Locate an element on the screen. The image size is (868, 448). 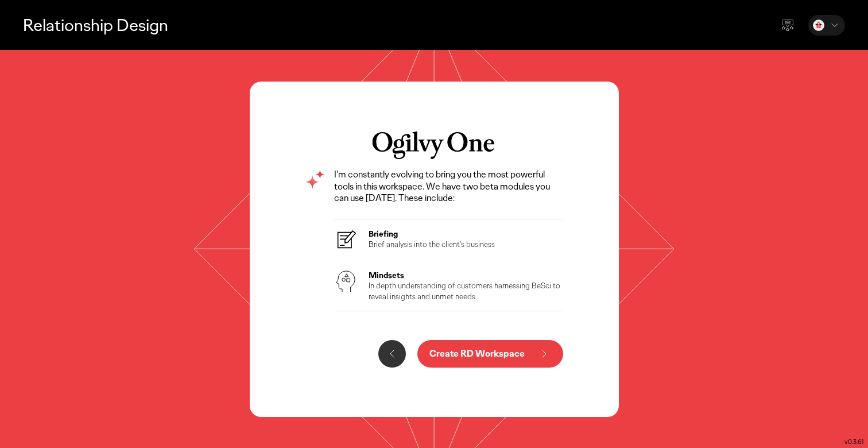
h3: Briefing is located at coordinates (432, 233).